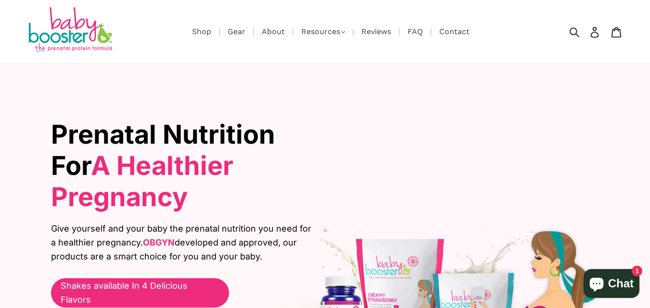  I want to click on span: Prenatal Nutrition For, so click(163, 165).